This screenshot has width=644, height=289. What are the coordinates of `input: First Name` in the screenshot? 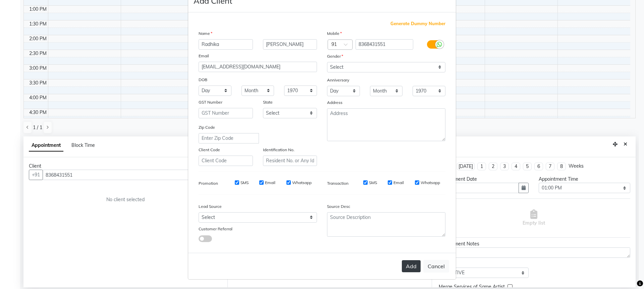 It's located at (226, 44).